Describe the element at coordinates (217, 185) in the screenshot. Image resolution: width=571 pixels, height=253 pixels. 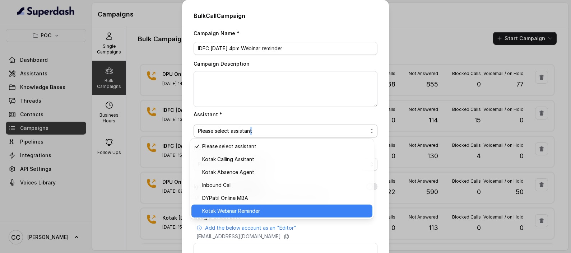
I see `span: Inbound Call` at that location.